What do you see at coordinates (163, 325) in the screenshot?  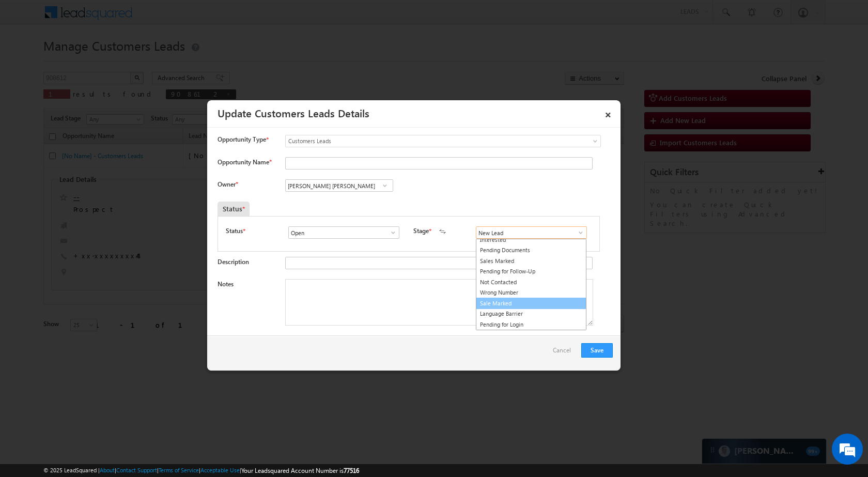 I see `em: Start Chat` at bounding box center [163, 325].